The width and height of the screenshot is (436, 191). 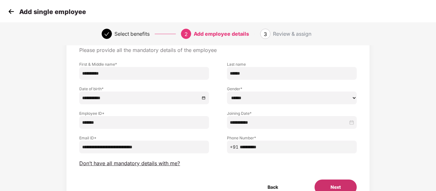 I want to click on label: Date of birth, so click(x=144, y=89).